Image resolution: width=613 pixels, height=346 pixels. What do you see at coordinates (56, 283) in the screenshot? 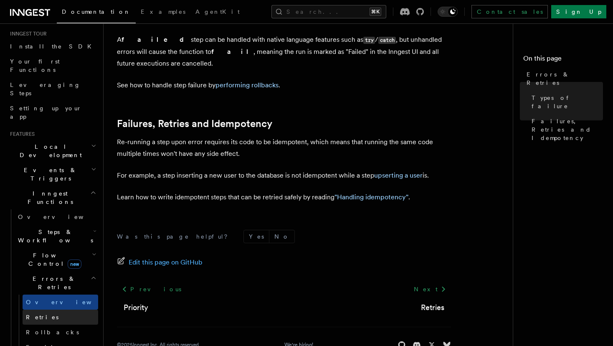
I see `button: Errors & Retries` at bounding box center [56, 283].